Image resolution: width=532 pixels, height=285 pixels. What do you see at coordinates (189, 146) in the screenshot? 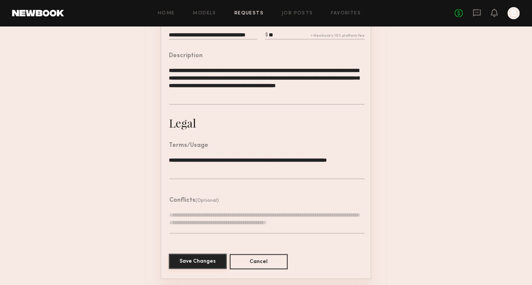
I see `div: Terms/Usage` at bounding box center [189, 146].